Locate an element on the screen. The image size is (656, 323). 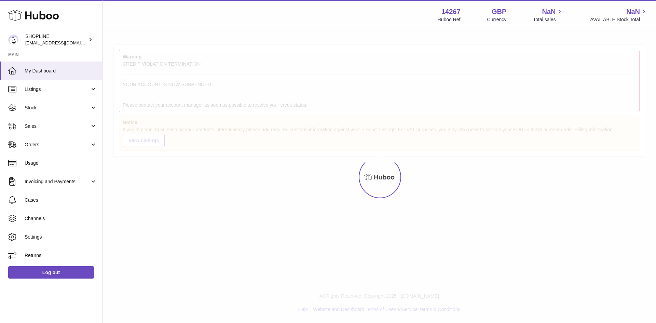
span: AVAILABLE Stock Total is located at coordinates (618, 19).